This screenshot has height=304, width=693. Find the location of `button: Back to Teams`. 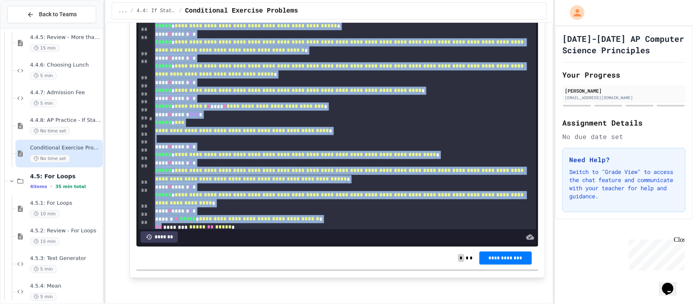

button: Back to Teams is located at coordinates (52, 14).